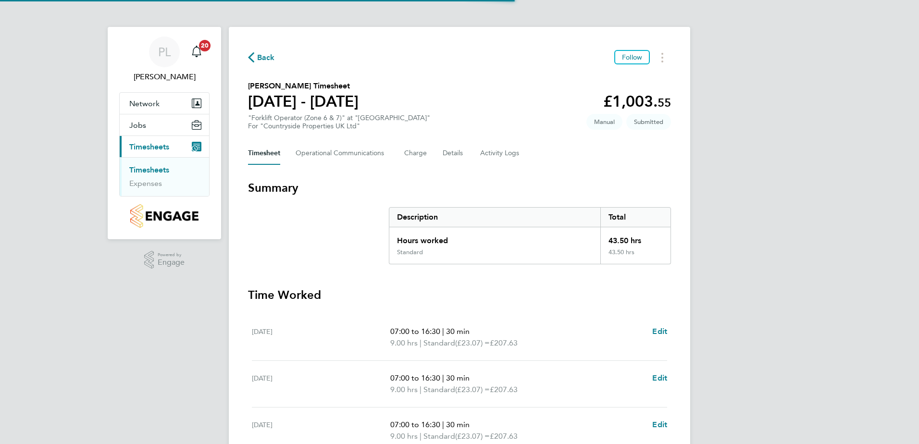  I want to click on span: PL, so click(164, 52).